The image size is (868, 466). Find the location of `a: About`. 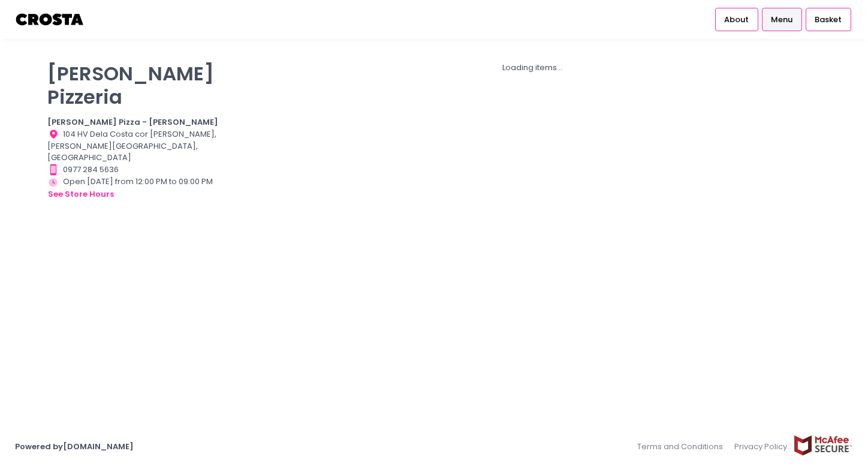

a: About is located at coordinates (737, 19).